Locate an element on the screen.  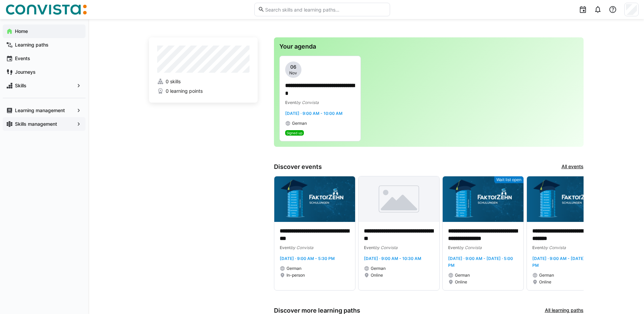
h3: Your agenda is located at coordinates (429, 47).